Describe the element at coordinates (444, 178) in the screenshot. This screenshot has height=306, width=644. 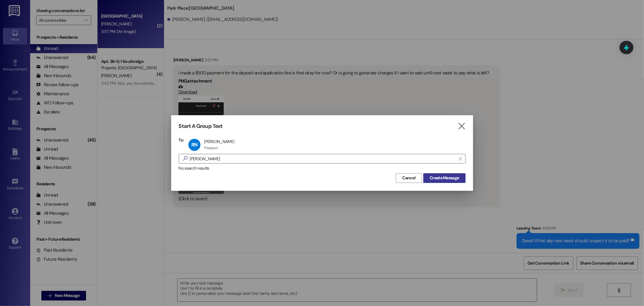
I see `button: Create Message` at that location.